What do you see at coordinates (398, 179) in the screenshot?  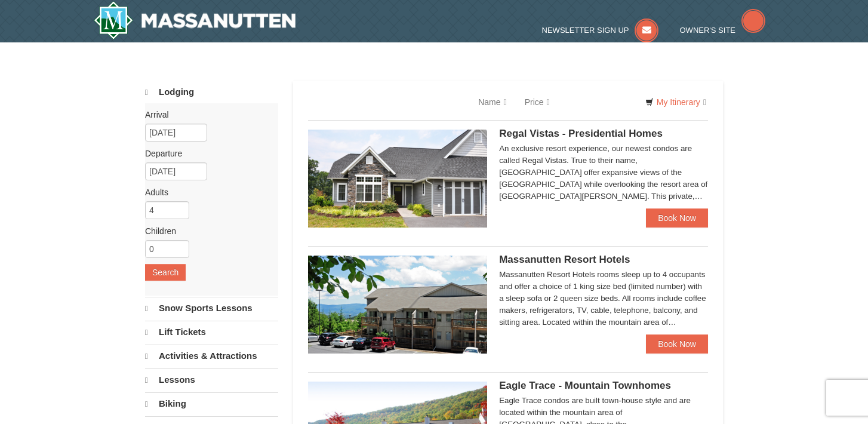 I see `img: 19218991-1-902409a9.jpg` at bounding box center [398, 179].